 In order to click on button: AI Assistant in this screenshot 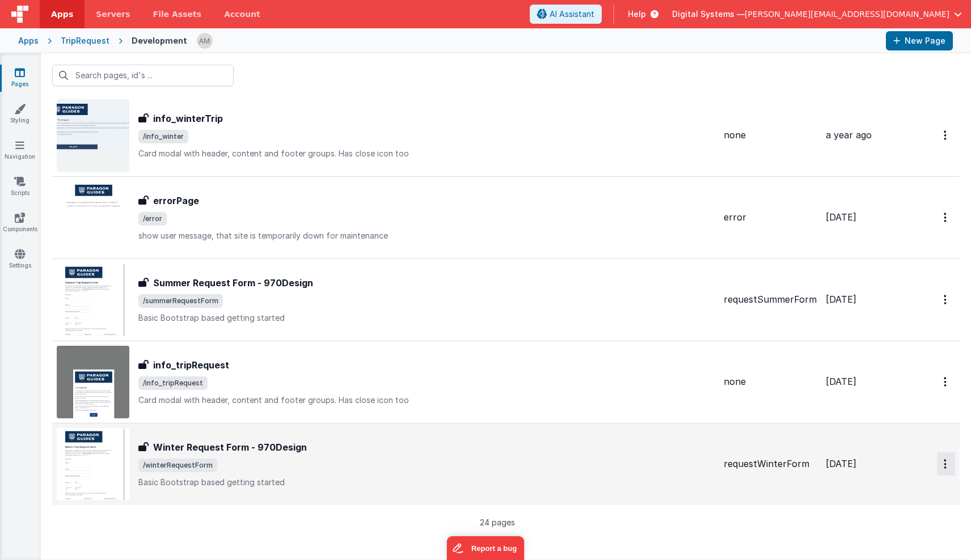, I will do `click(566, 15)`.